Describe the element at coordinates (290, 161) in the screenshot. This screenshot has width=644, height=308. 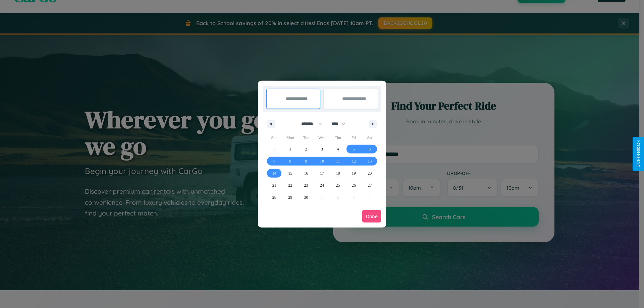
I see `span: 8` at that location.